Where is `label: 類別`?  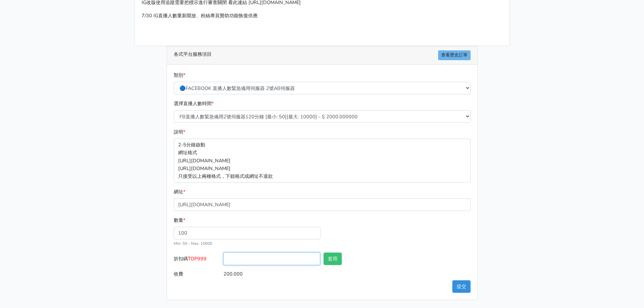
label: 類別 is located at coordinates (180, 75).